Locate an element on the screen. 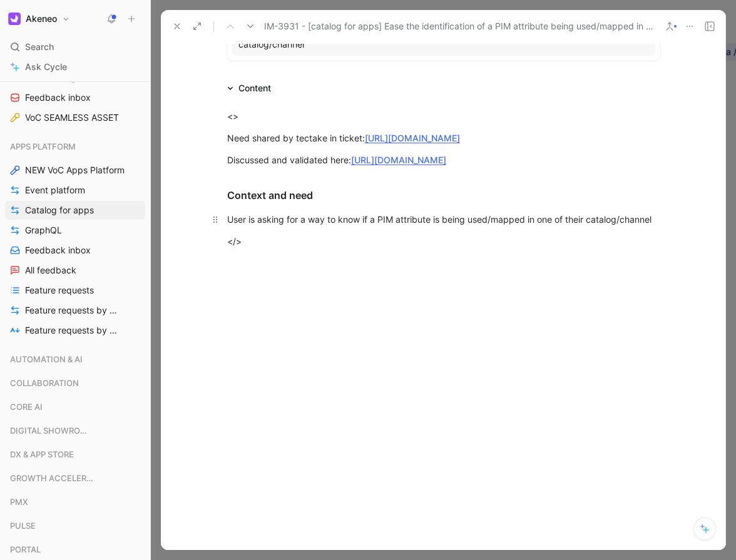 Image resolution: width=736 pixels, height=560 pixels. div: Context and need is located at coordinates (444, 195).